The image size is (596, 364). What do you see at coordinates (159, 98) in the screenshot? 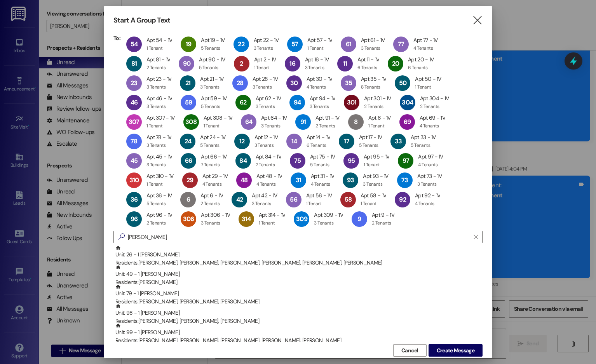
I see `div: Apt 46 - 1V` at bounding box center [159, 98].